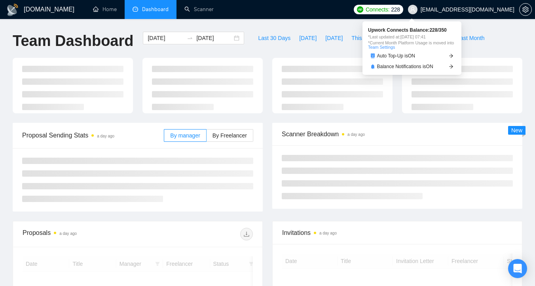 This screenshot has width=535, height=286. Describe the element at coordinates (518, 268) in the screenshot. I see `div: Open Intercom Messenger` at that location.